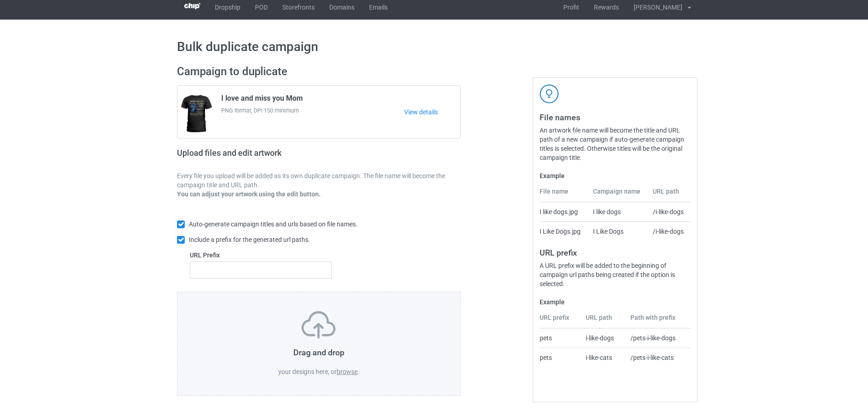 This screenshot has width=868, height=415. What do you see at coordinates (347, 372) in the screenshot?
I see `label: browse` at bounding box center [347, 372].